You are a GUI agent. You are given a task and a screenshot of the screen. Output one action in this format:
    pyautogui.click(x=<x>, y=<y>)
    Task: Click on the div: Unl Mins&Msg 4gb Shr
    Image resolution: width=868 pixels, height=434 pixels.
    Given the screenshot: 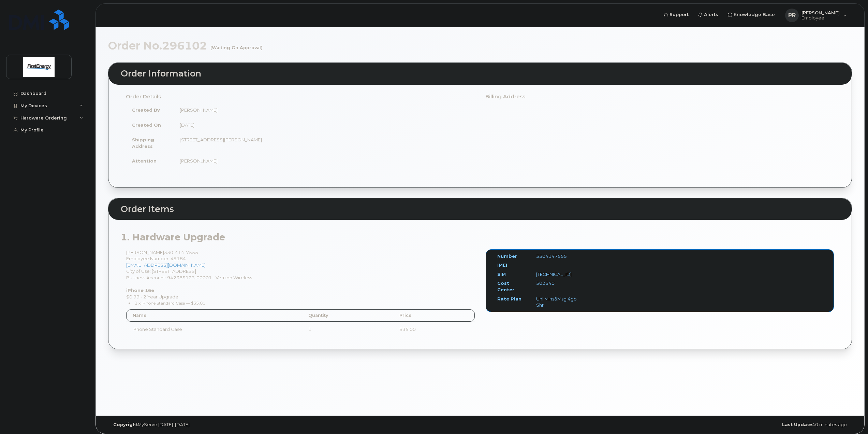 What is the action you would take?
    pyautogui.click(x=559, y=302)
    